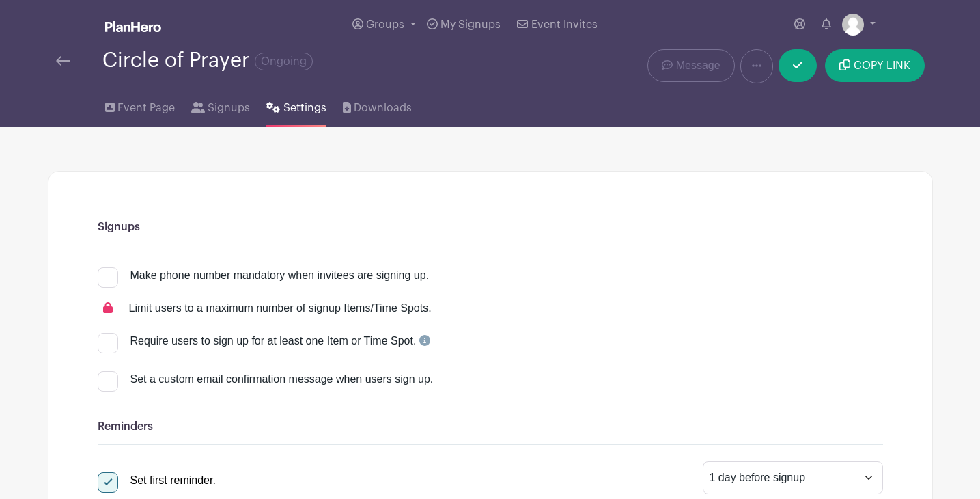 This screenshot has height=499, width=980. I want to click on span: Message, so click(698, 65).